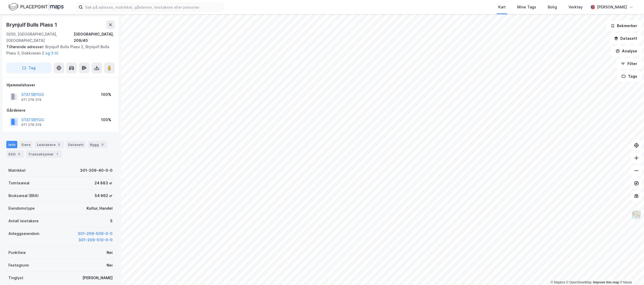 The width and height of the screenshot is (644, 285). I want to click on div: Hjemmelshaver, so click(60, 85).